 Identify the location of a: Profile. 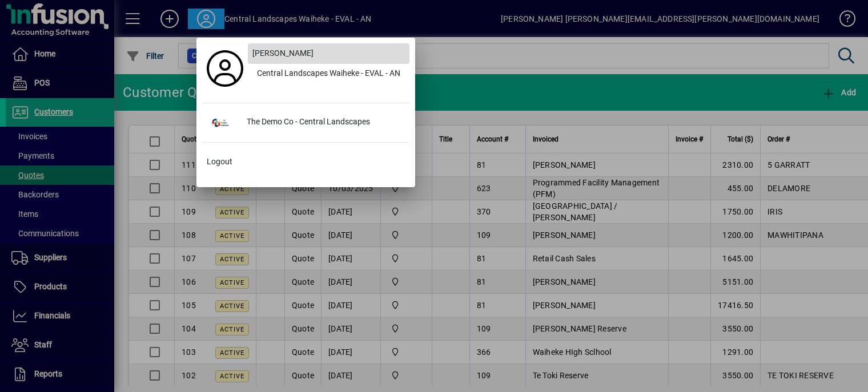
(225, 68).